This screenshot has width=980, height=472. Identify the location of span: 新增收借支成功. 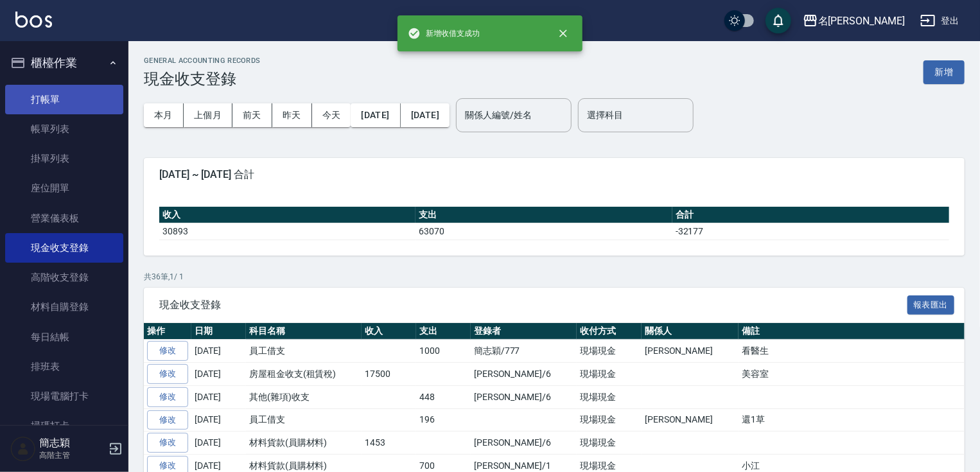
(444, 33).